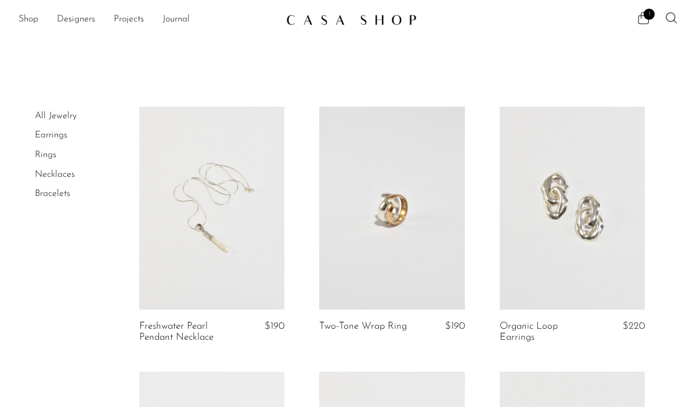 This screenshot has width=697, height=407. Describe the element at coordinates (147, 20) in the screenshot. I see `nav: Desktop navigation` at that location.